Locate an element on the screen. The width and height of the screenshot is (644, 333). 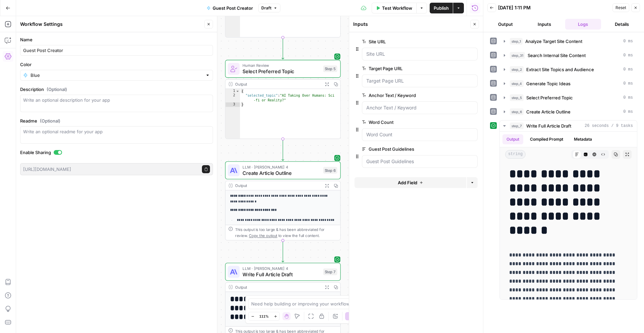
span: Draft is located at coordinates (266, 8).